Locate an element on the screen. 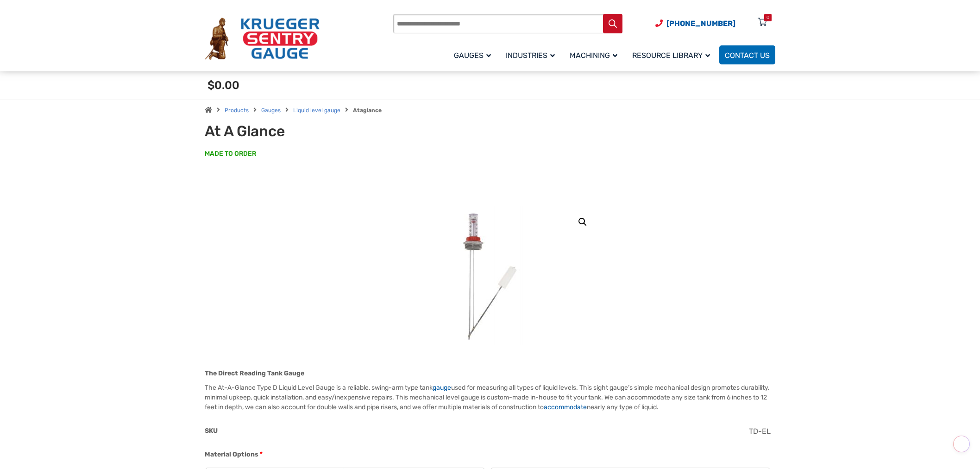 Image resolution: width=980 pixels, height=469 pixels. span: Industries is located at coordinates (530, 55).